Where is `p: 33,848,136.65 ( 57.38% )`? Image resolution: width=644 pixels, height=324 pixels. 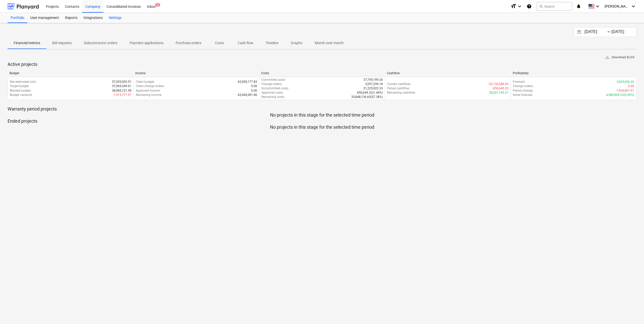
p: 33,848,136.65 ( 57.38% ) is located at coordinates (367, 97).